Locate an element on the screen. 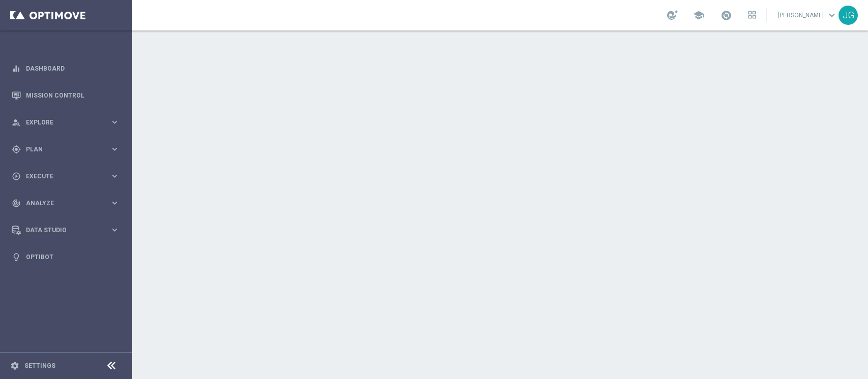  div: Explore is located at coordinates (61, 122).